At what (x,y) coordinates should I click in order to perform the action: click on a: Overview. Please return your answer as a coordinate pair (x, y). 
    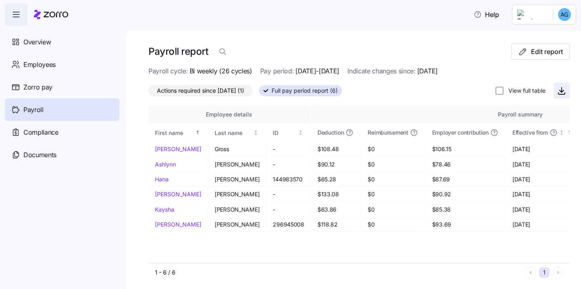
    Looking at the image, I should click on (62, 42).